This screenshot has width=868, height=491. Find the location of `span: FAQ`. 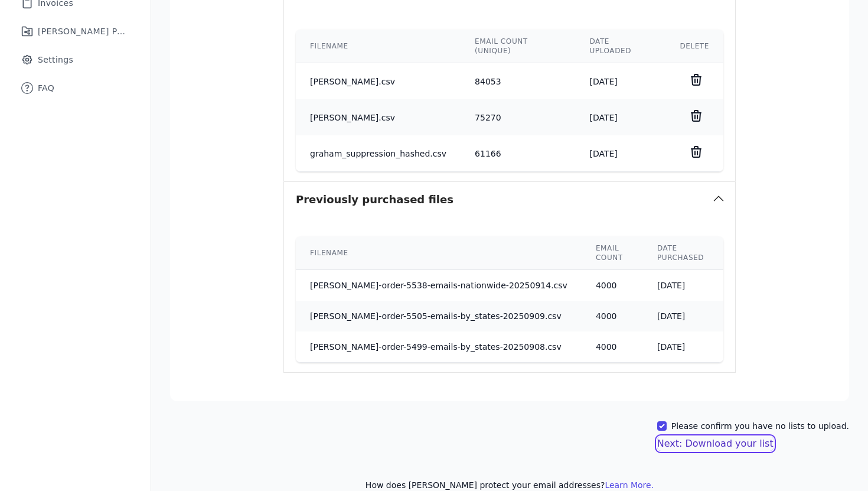

span: FAQ is located at coordinates (46, 88).